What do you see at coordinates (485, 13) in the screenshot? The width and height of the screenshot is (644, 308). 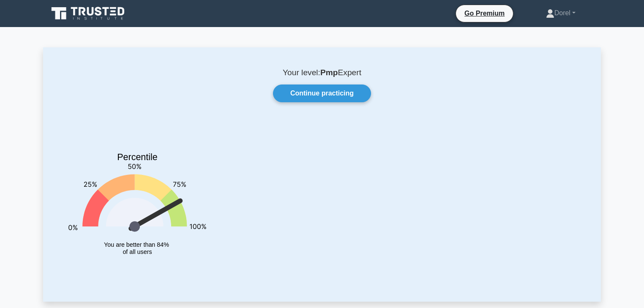 I see `a: Go Premium` at bounding box center [485, 13].